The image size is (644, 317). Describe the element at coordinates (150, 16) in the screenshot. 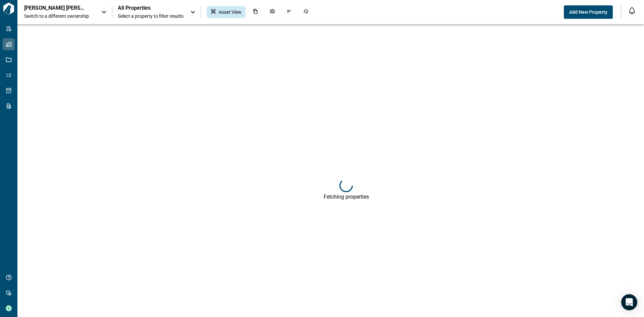

I see `span: Select a property to filter results` at that location.